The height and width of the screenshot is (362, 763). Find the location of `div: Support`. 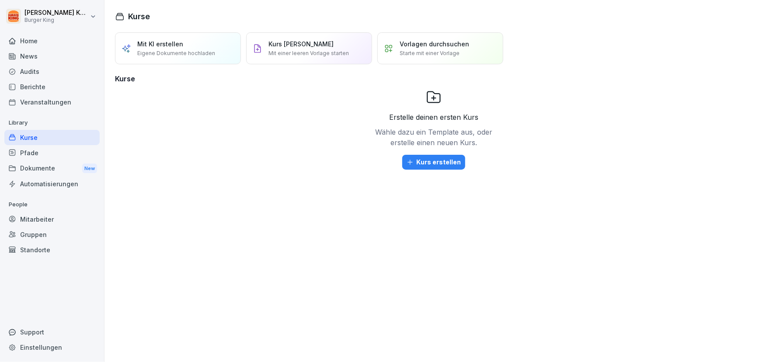

div: Support is located at coordinates (52, 332).